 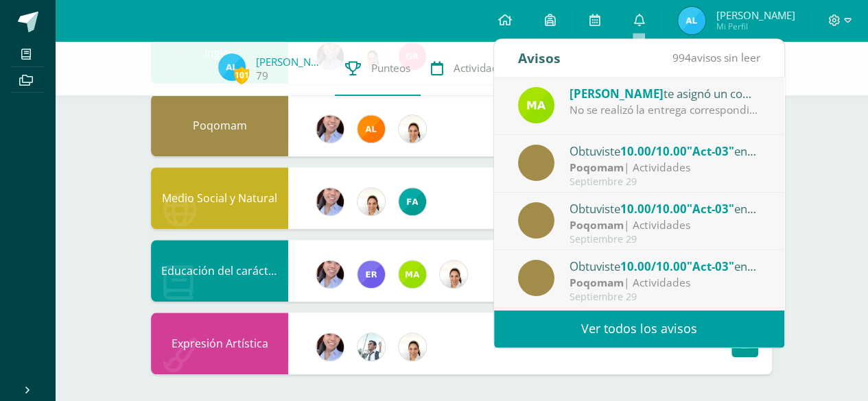 What do you see at coordinates (716, 58) in the screenshot?
I see `span: avisos sin leer` at bounding box center [716, 58].